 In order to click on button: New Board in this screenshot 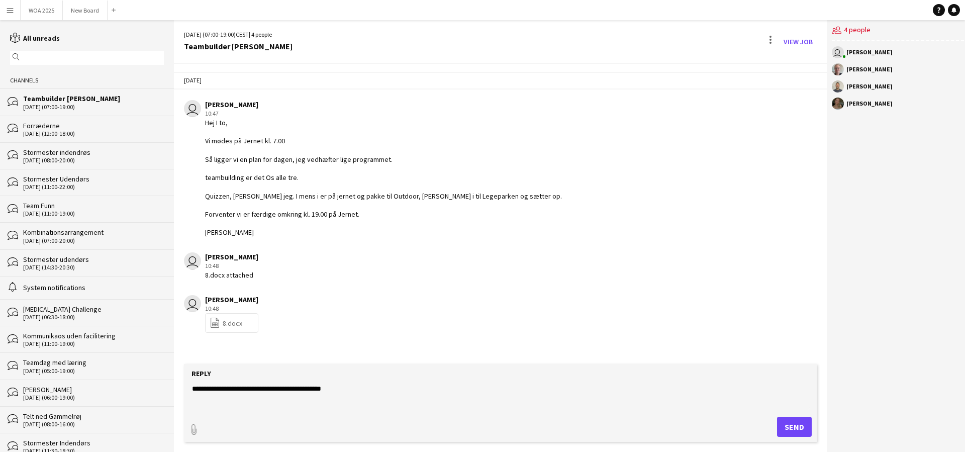, I will do `click(85, 10)`.